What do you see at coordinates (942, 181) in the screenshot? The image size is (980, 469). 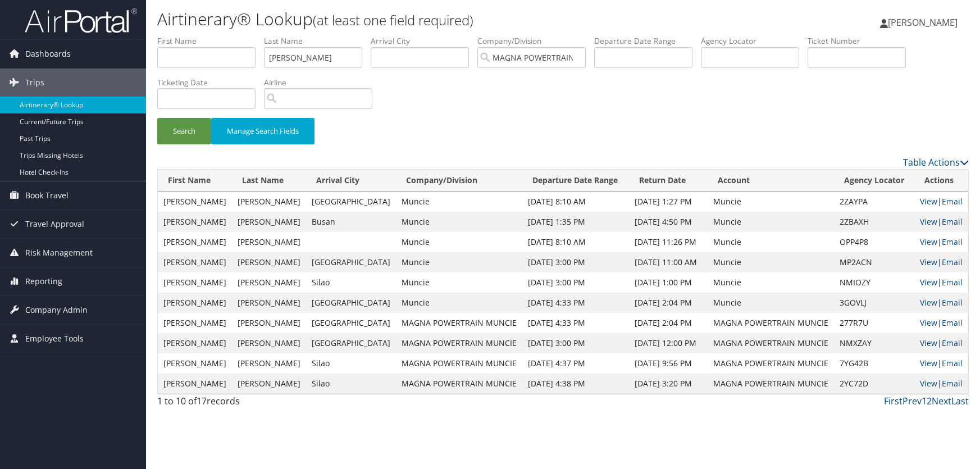 I see `th: Actions` at bounding box center [942, 181].